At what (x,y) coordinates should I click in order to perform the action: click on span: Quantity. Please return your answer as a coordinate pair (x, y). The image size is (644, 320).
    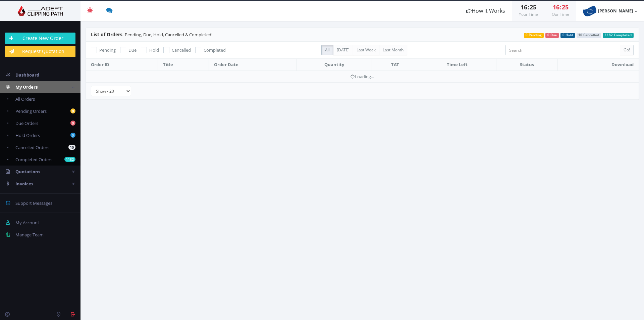
    Looking at the image, I should click on (334, 64).